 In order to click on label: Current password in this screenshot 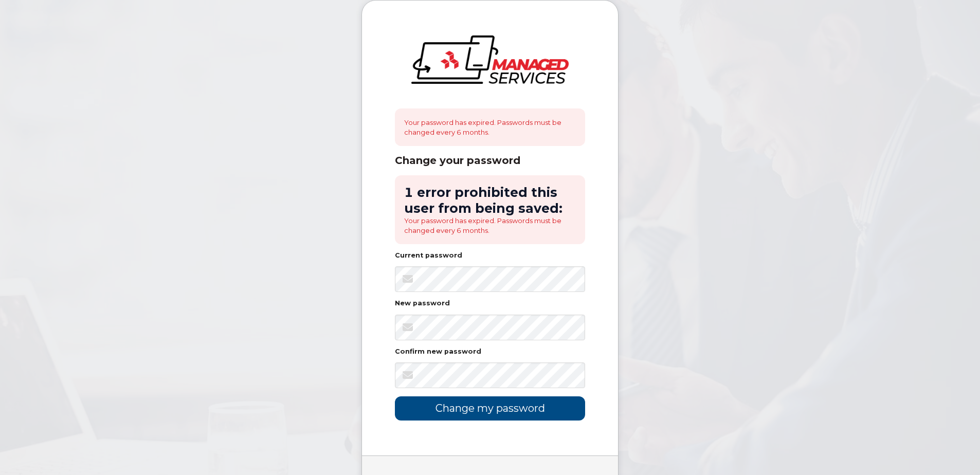, I will do `click(429, 256)`.